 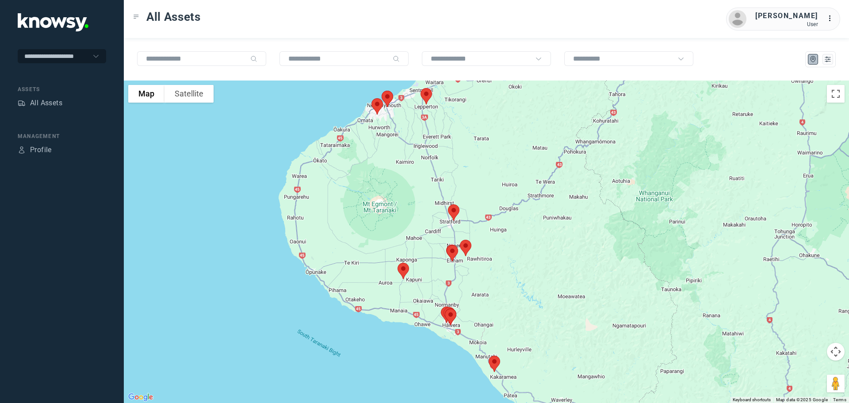 I want to click on button: Toggle fullscreen view, so click(x=836, y=94).